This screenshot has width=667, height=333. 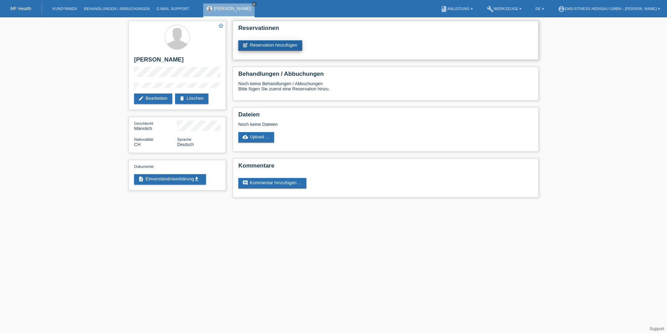 I want to click on i: get_app, so click(x=197, y=179).